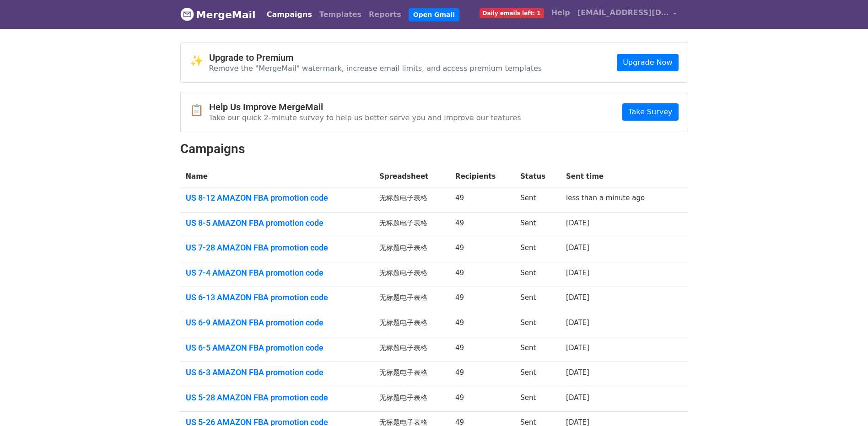  Describe the element at coordinates (277, 273) in the screenshot. I see `a: US 7-4 AMAZON FBA promotion code` at that location.